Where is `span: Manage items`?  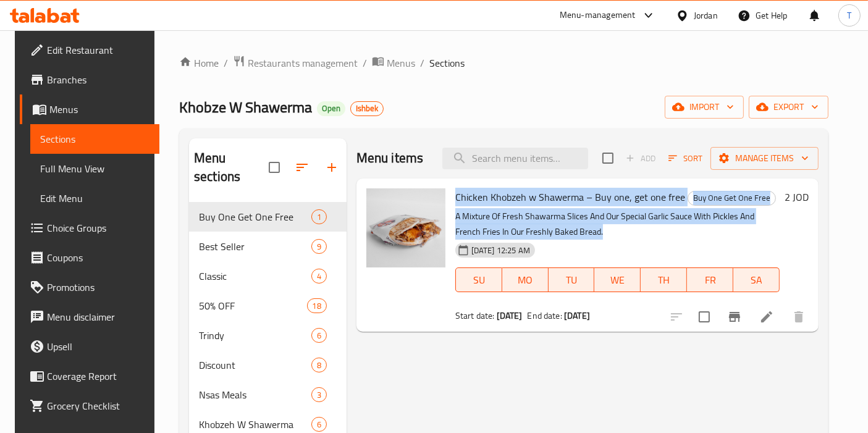
span: Manage items is located at coordinates (764, 159).